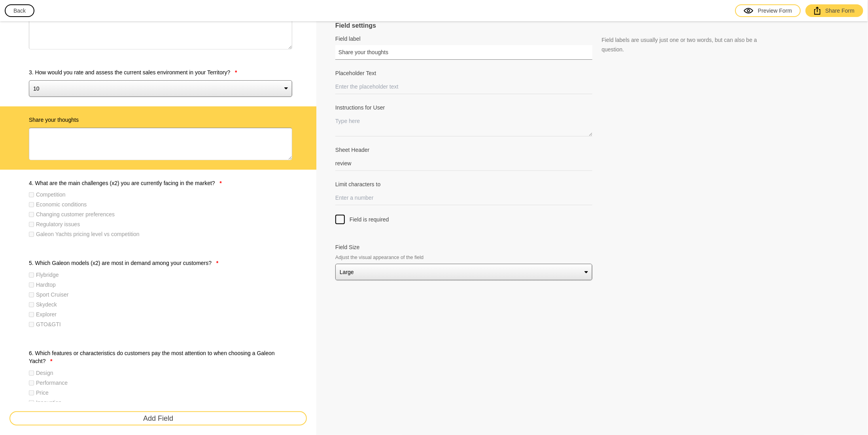  What do you see at coordinates (43, 392) in the screenshot?
I see `label: Price` at bounding box center [43, 392].